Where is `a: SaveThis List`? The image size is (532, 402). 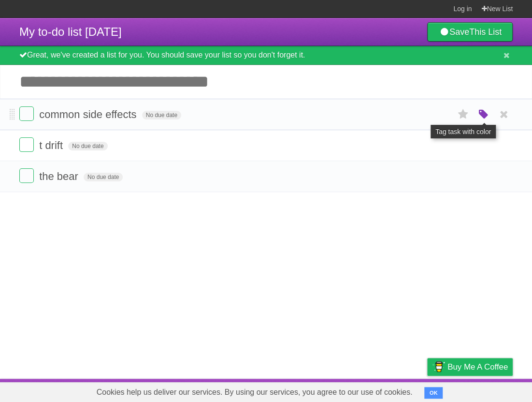
a: SaveThis List is located at coordinates (470, 32).